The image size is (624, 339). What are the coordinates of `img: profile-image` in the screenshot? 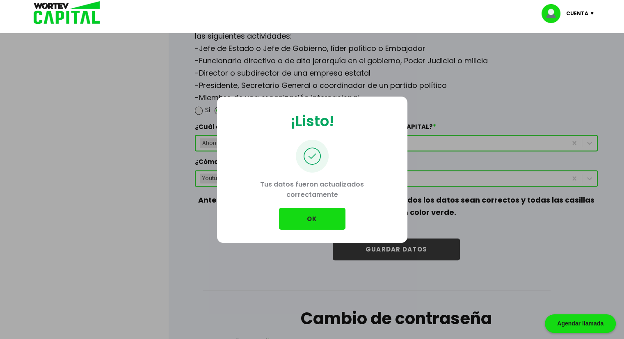 It's located at (554, 14).